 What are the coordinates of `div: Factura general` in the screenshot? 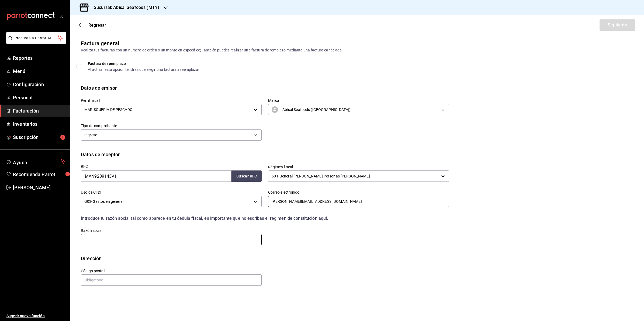 It's located at (100, 44).